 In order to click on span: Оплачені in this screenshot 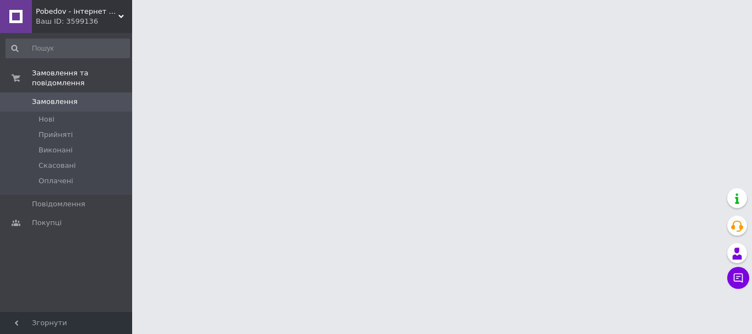, I will do `click(56, 181)`.